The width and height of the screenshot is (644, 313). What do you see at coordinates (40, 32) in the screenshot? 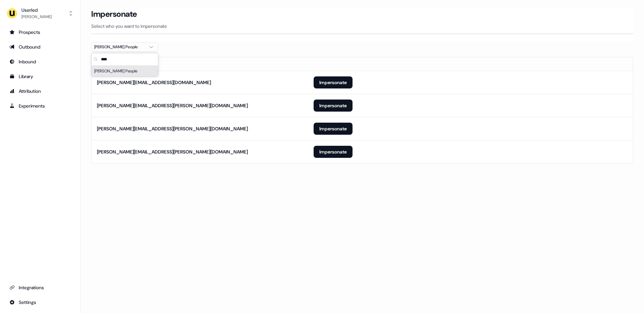
I see `div: Prospects` at bounding box center [40, 32].